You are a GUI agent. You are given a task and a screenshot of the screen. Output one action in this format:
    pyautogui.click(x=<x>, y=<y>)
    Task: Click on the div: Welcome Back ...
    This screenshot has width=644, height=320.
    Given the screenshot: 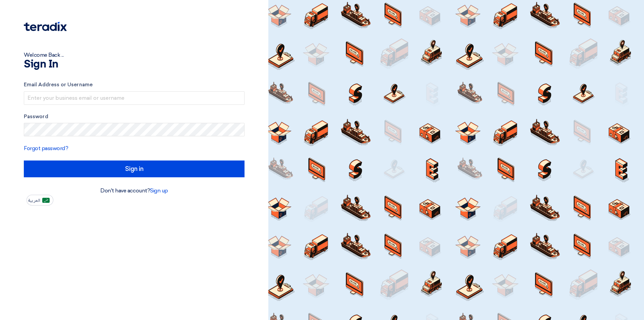 What is the action you would take?
    pyautogui.click(x=134, y=55)
    